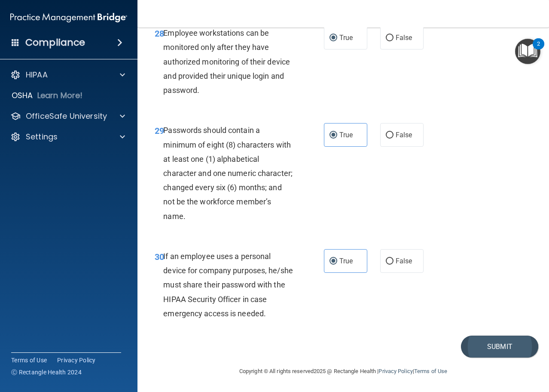 The image size is (549, 392). I want to click on p: Learn More!, so click(61, 96).